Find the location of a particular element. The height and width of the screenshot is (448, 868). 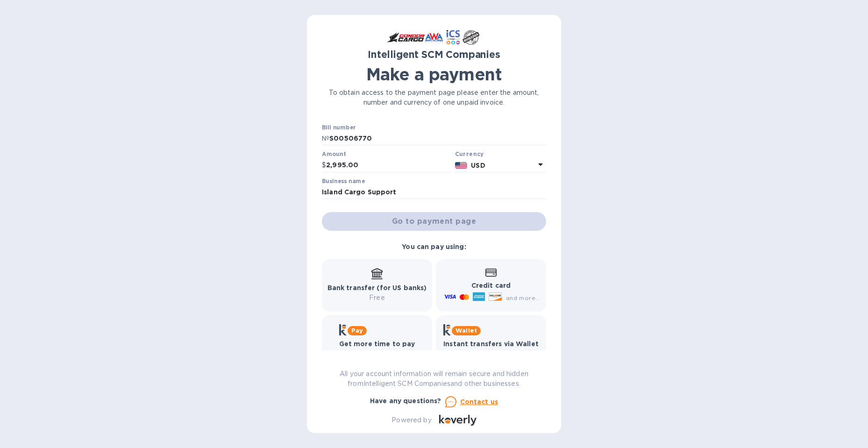

img: USD is located at coordinates (462, 165).